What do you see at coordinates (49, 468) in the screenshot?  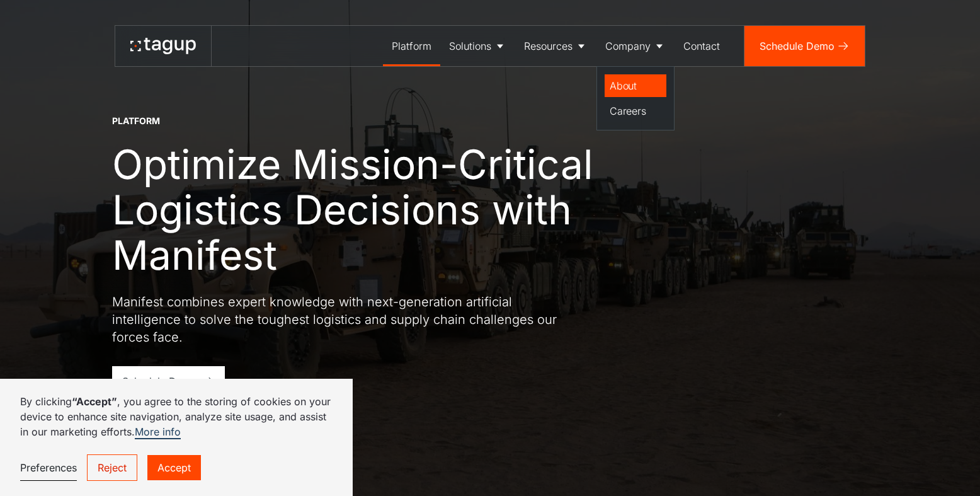 I see `a: Preferences` at bounding box center [49, 468].